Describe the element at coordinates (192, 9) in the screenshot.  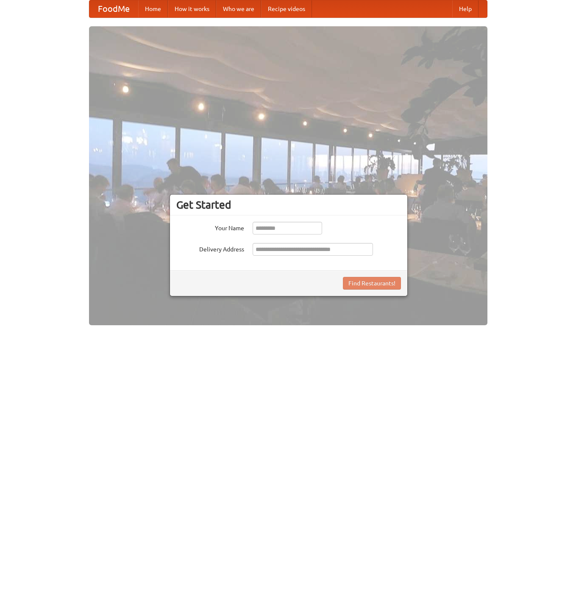
I see `a: How it works` at that location.